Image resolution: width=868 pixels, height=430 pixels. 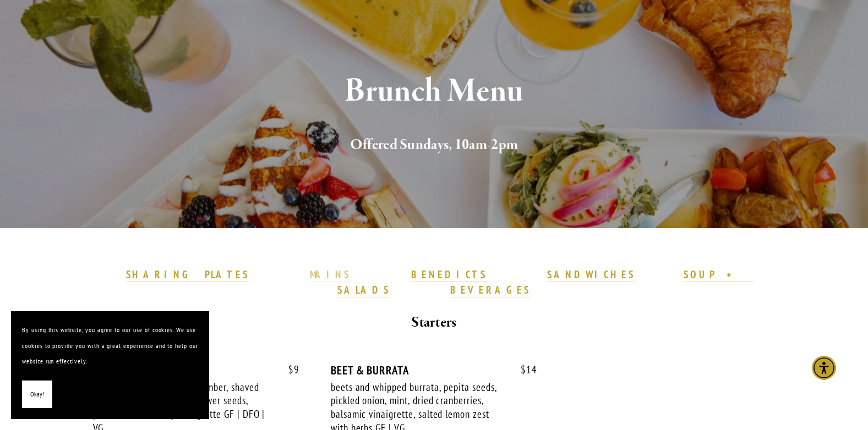 I want to click on h2: Offered Sundays, 10am-2pm, so click(x=435, y=145).